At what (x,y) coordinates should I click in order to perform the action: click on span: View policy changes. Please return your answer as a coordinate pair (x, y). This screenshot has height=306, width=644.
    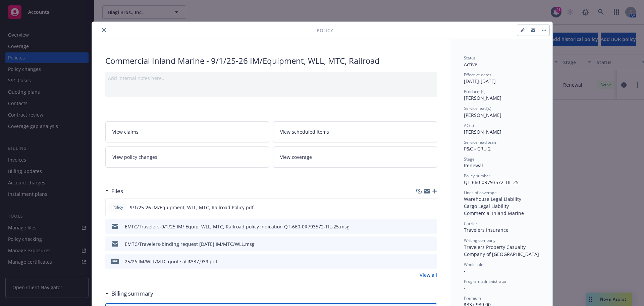
    Looking at the image, I should click on (135, 157).